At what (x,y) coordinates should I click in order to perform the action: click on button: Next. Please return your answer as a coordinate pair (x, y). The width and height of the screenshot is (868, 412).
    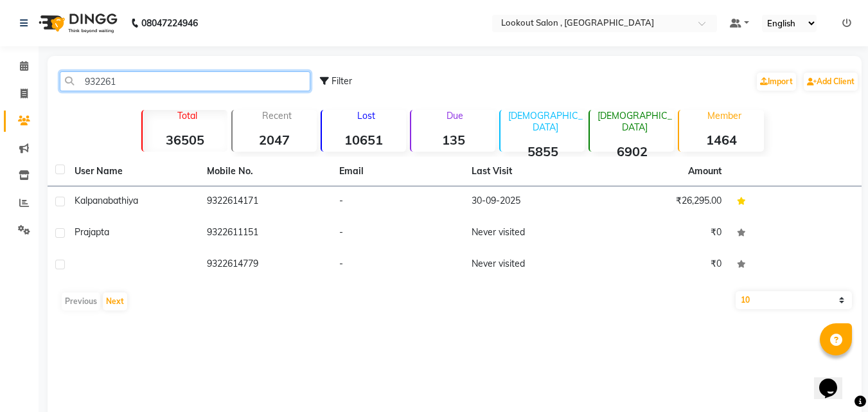
    Looking at the image, I should click on (115, 301).